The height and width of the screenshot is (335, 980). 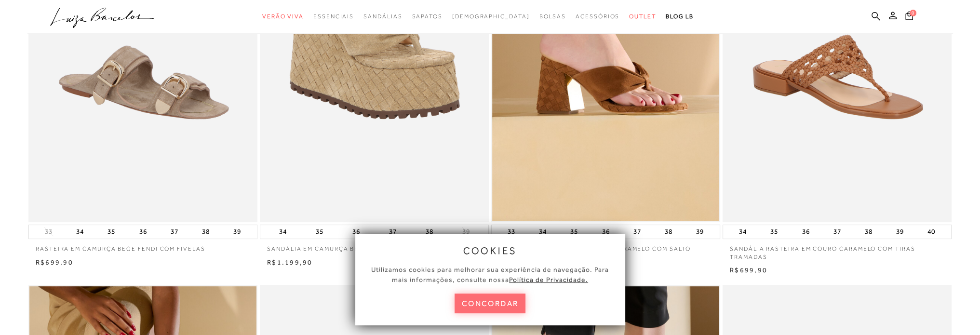 What do you see at coordinates (913, 13) in the screenshot?
I see `span: 0` at bounding box center [913, 13].